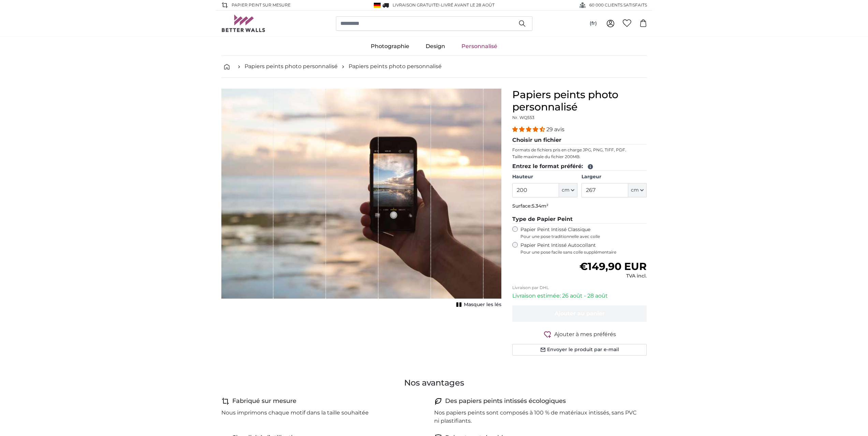 This screenshot has width=868, height=436. What do you see at coordinates (580, 140) in the screenshot?
I see `legend: Choisir un fichier` at bounding box center [580, 140].